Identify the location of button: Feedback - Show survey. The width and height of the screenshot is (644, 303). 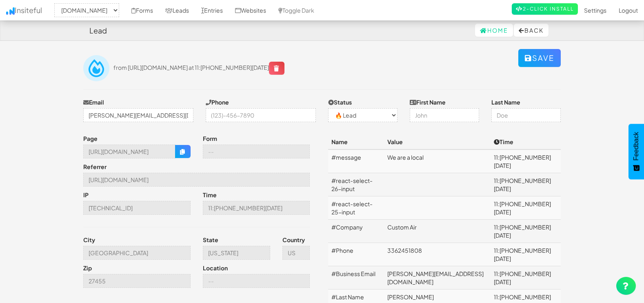
(636, 151).